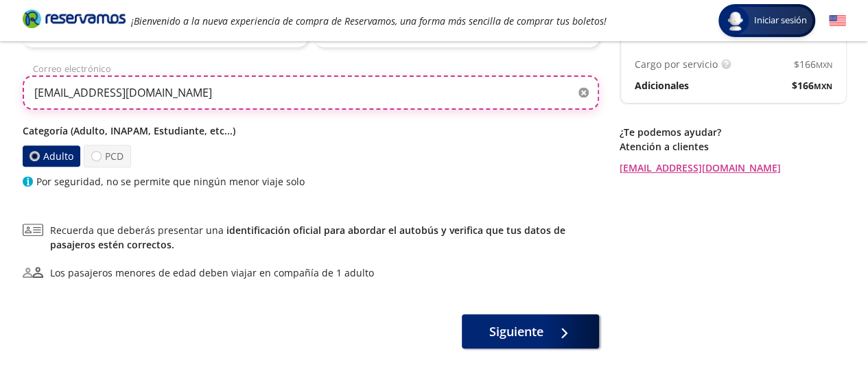 The height and width of the screenshot is (378, 868). What do you see at coordinates (74, 19) in the screenshot?
I see `i: Brand Logo` at bounding box center [74, 19].